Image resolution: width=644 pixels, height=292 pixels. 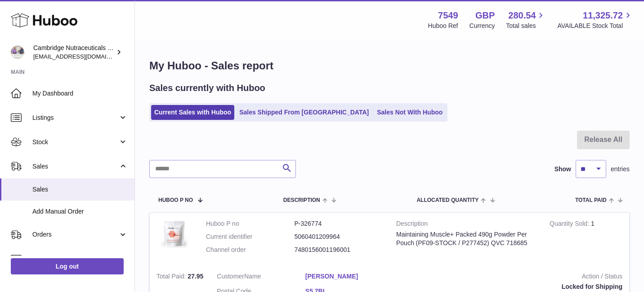 What do you see at coordinates (338, 249) in the screenshot?
I see `dd: 7480156001196001` at bounding box center [338, 249].